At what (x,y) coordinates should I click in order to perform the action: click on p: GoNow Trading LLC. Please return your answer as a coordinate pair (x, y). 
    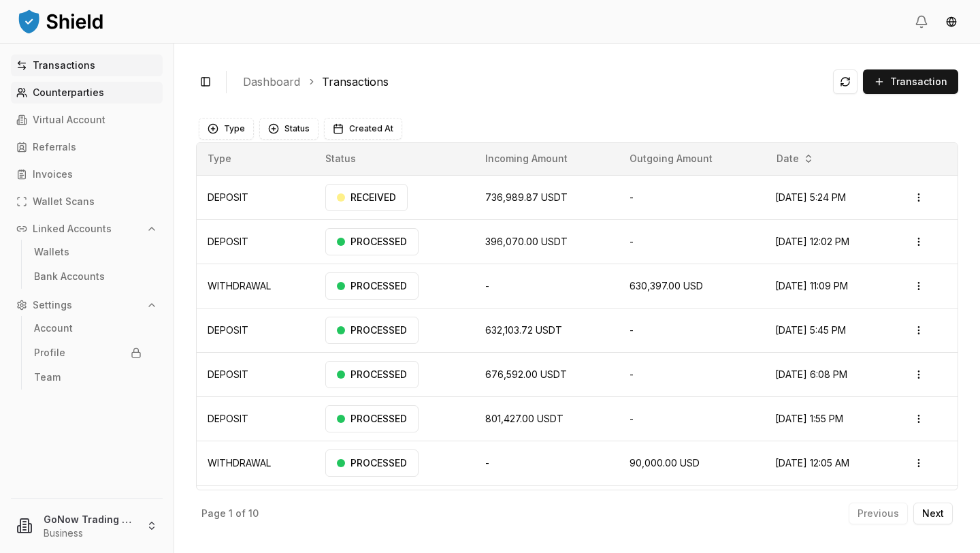
    Looking at the image, I should click on (89, 519).